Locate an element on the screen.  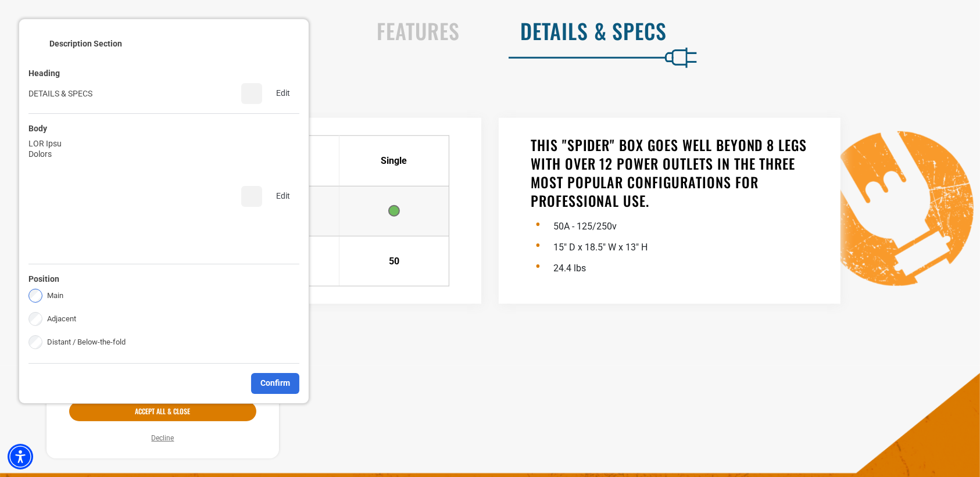
h3: This "spider" box goes well beyond 8 legs with over 12 power outlets in the three most popular co... is located at coordinates (670, 173).